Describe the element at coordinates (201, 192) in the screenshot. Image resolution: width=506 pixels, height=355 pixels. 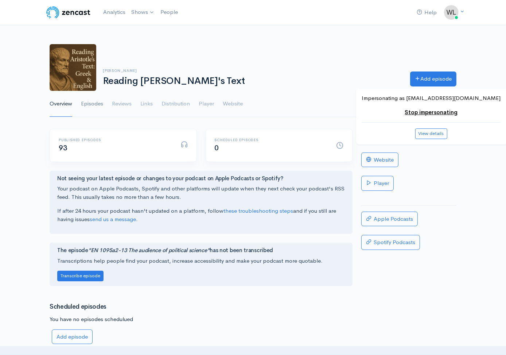
I see `p: Your podcast on Apple Podcasts, Spotify and other platforms will update when they next check your...` at that location.